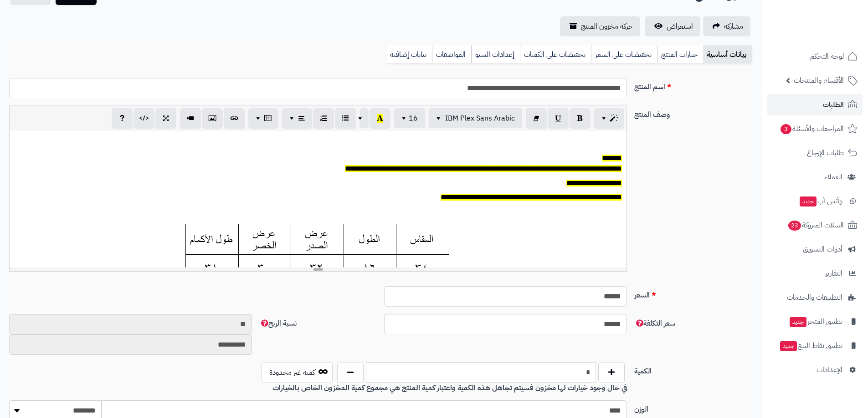 The width and height of the screenshot is (868, 418). I want to click on a: استعراض, so click(673, 26).